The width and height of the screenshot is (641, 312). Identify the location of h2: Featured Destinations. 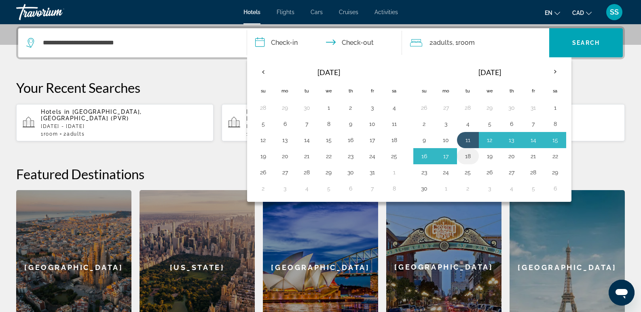
(320, 174).